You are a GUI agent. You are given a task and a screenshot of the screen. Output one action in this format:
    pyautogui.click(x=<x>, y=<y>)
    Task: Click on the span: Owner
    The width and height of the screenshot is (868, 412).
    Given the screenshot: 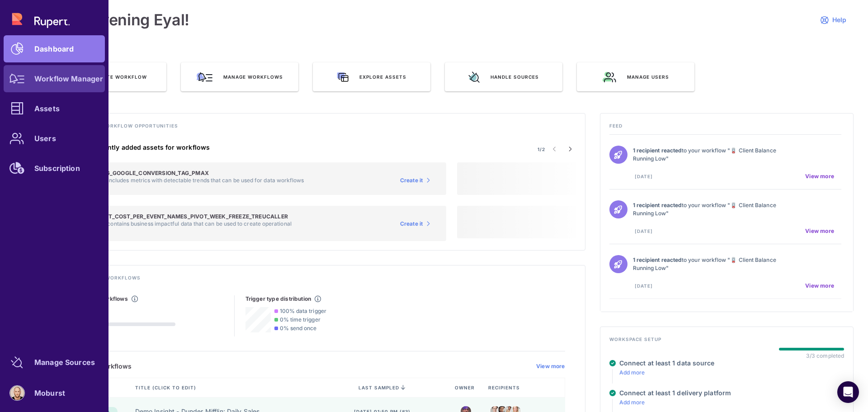 What is the action you would take?
    pyautogui.click(x=466, y=388)
    